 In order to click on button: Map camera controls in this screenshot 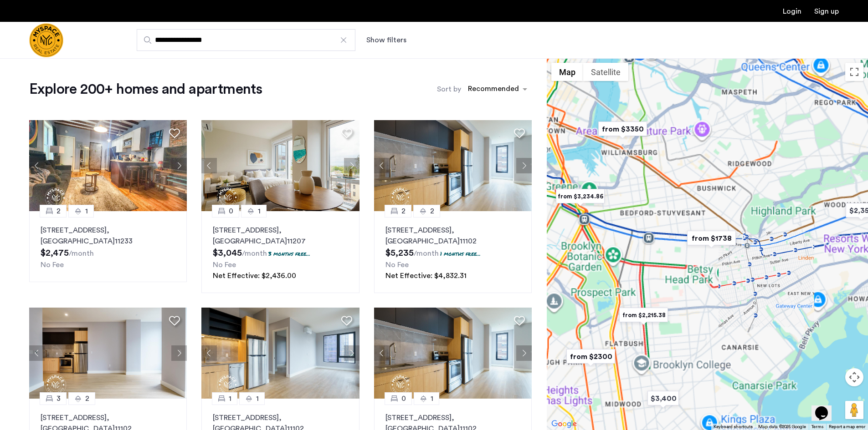, I will do `click(854, 377)`.